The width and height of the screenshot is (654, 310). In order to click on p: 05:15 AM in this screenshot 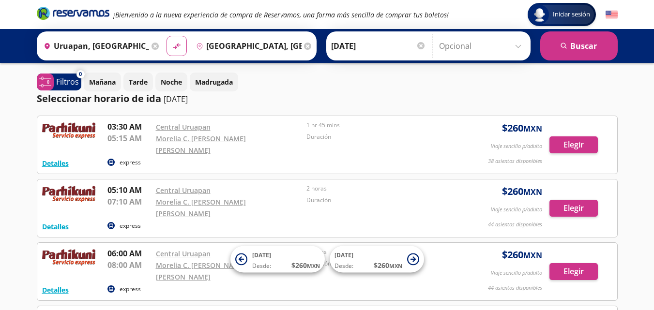, I will do `click(129, 138)`.